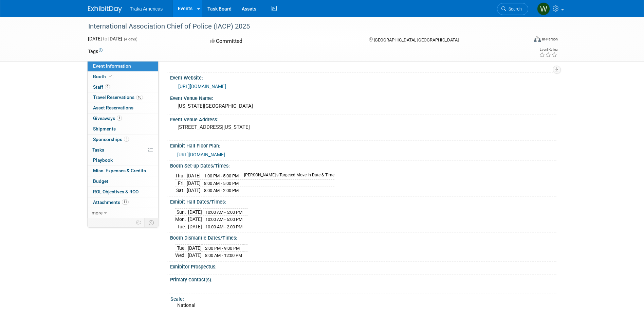 This screenshot has height=314, width=644. Describe the element at coordinates (139, 97) in the screenshot. I see `span: 10` at that location.